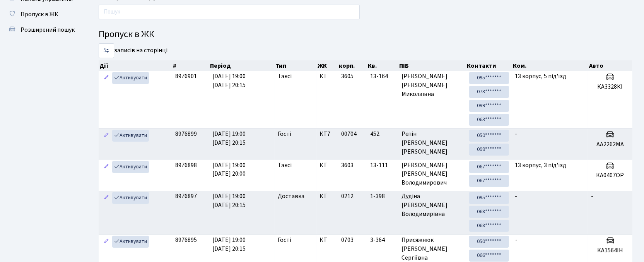 The width and height of the screenshot is (644, 262). Describe the element at coordinates (42, 14) in the screenshot. I see `a: Пропуск в ЖК` at that location.